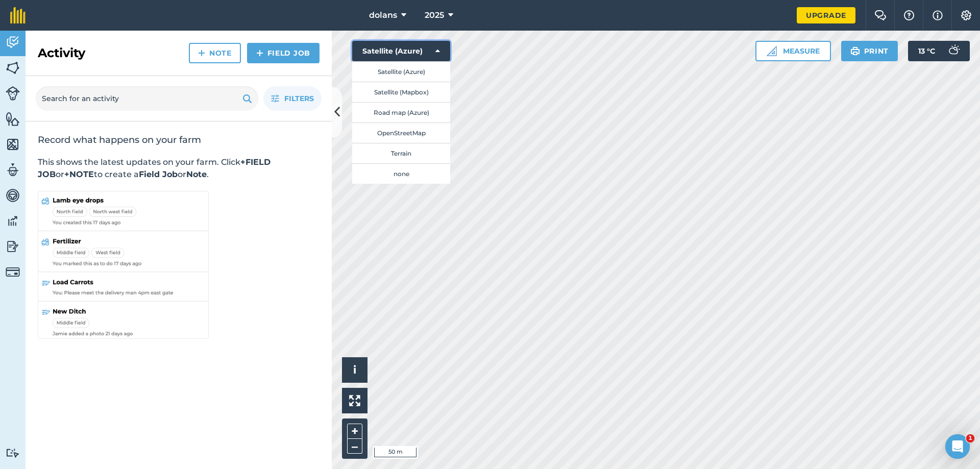 This screenshot has width=980, height=469. Describe the element at coordinates (927, 51) in the screenshot. I see `span: 13 ° C` at that location.